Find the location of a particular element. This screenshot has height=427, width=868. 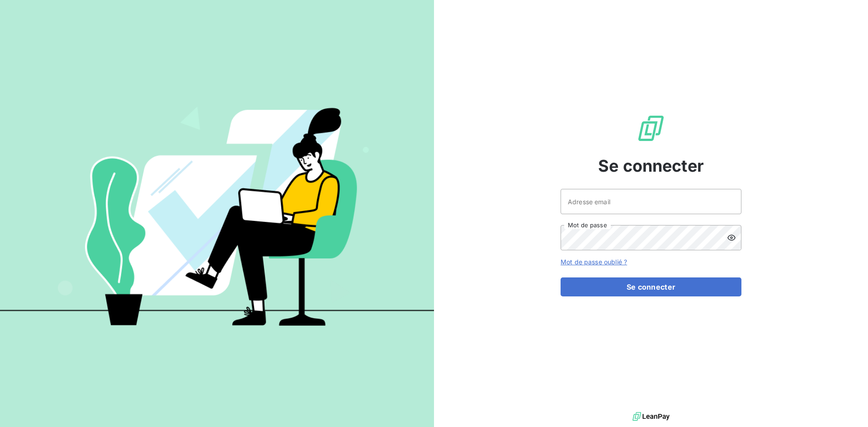

img: Logo LeanPay is located at coordinates (651, 128).